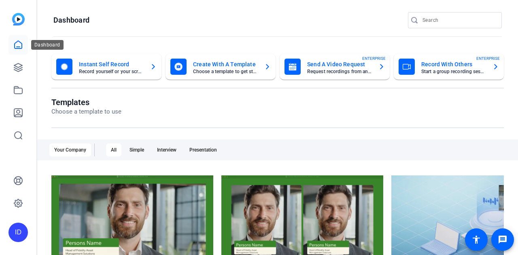 The height and width of the screenshot is (255, 518). Describe the element at coordinates (449, 67) in the screenshot. I see `button: Record With OthersStart a group recording sessionENTERPRISE` at that location.